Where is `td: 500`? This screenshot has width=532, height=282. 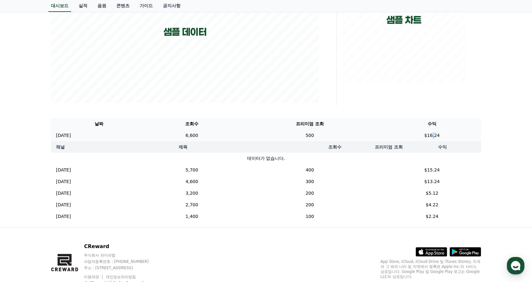
td: 500 is located at coordinates (310, 136).